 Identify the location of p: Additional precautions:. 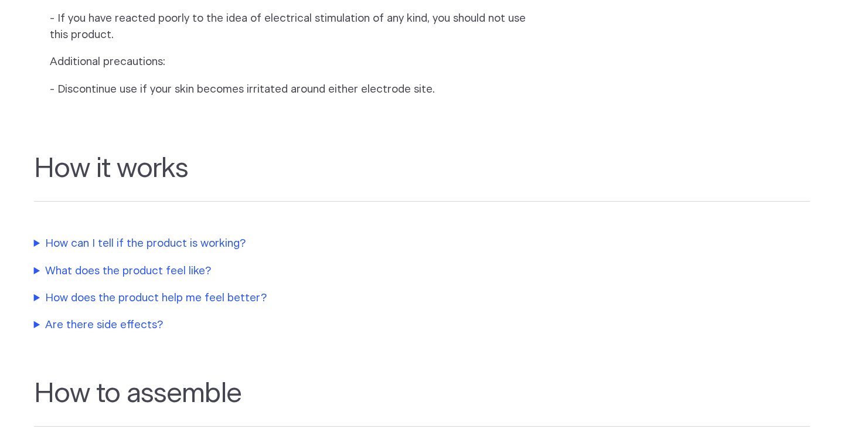
(289, 62).